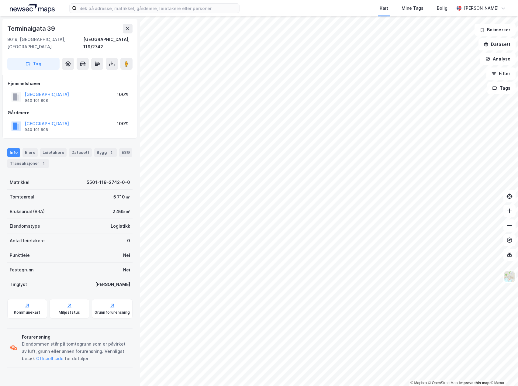 This screenshot has height=386, width=518. What do you see at coordinates (129, 241) in the screenshot?
I see `div: 0` at bounding box center [129, 241].